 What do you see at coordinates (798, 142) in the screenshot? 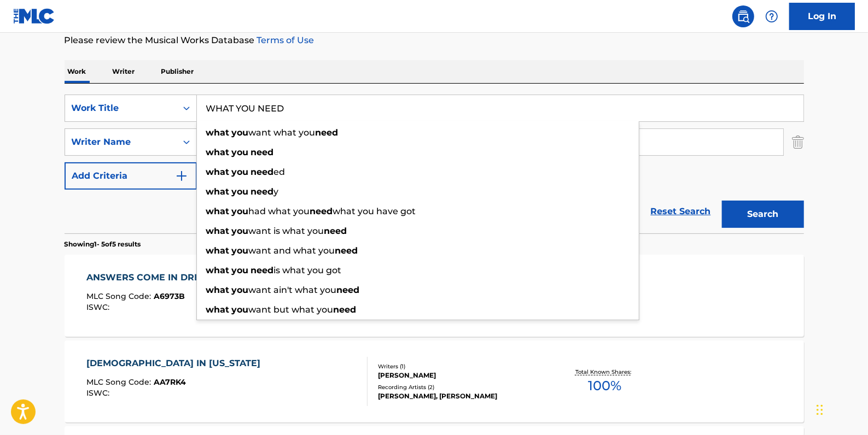
I see `img: Delete Criterion` at bounding box center [798, 142].